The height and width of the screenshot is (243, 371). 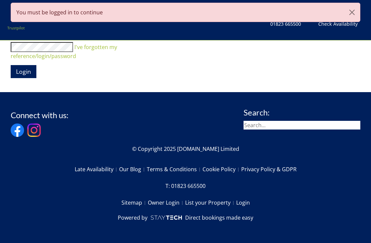 I want to click on img: Facebook, so click(x=17, y=130).